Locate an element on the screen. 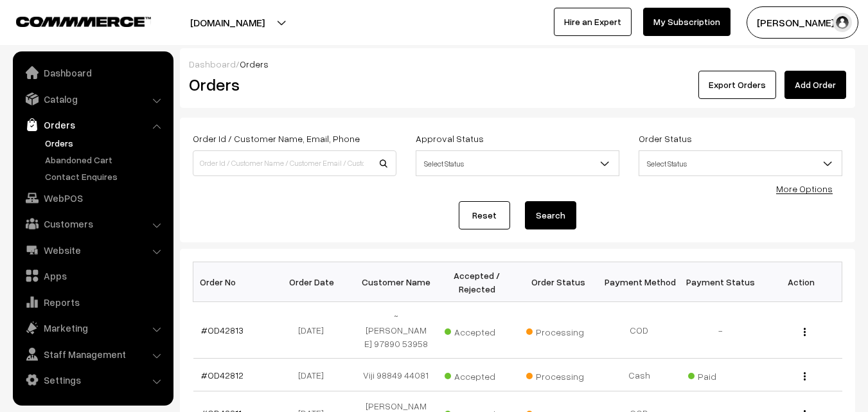 This screenshot has height=412, width=868. th: Customer Name is located at coordinates (396, 282).